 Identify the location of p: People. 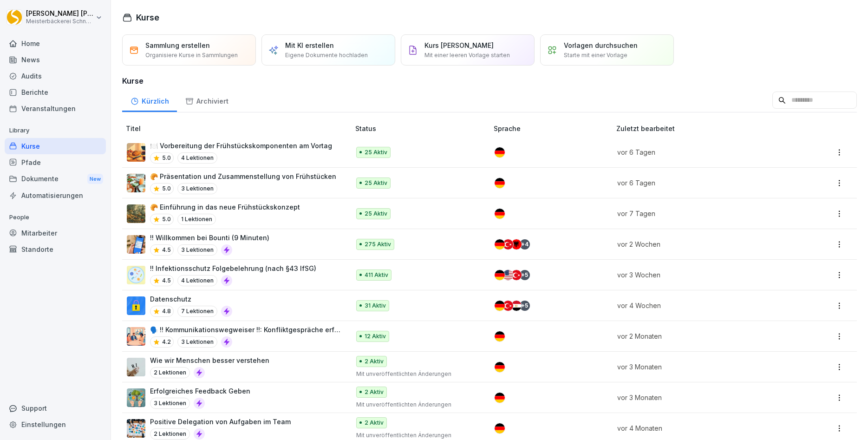
(55, 217).